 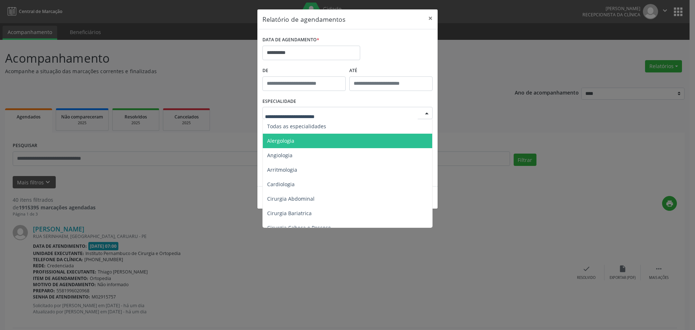 What do you see at coordinates (291, 198) in the screenshot?
I see `span: Cirurgia Abdominal` at bounding box center [291, 198].